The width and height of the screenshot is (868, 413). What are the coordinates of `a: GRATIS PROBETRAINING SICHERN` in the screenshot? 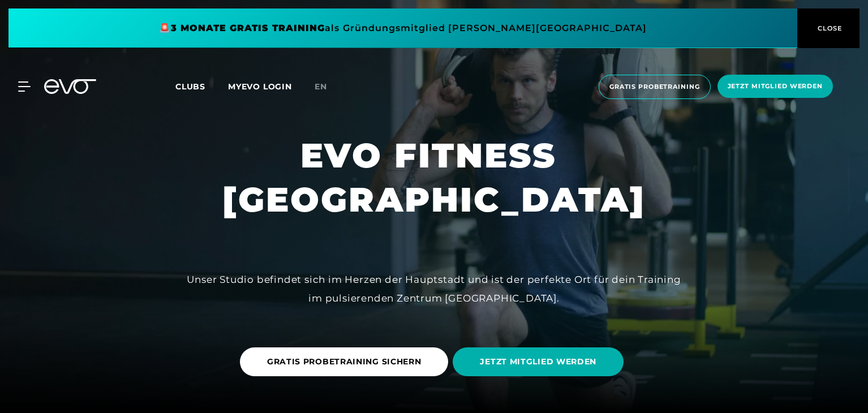 It's located at (346, 361).